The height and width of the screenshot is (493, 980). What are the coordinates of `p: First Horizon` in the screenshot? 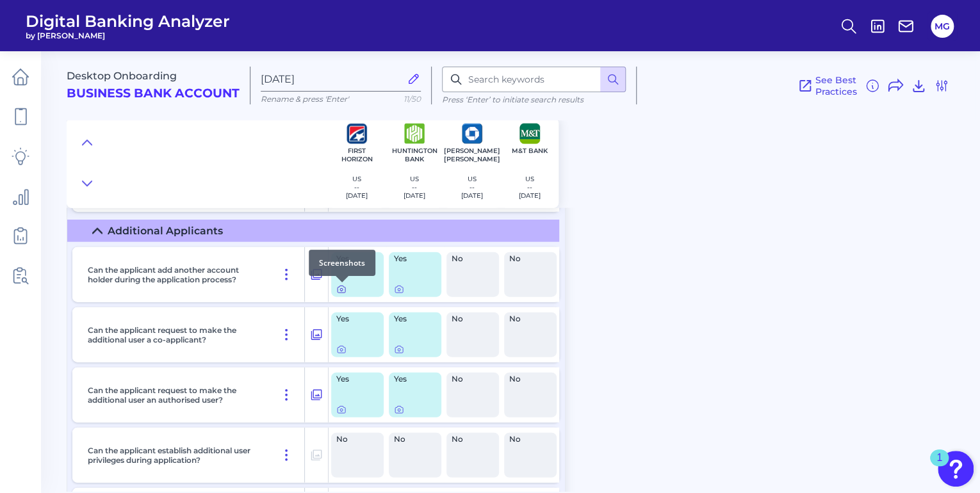 It's located at (357, 155).